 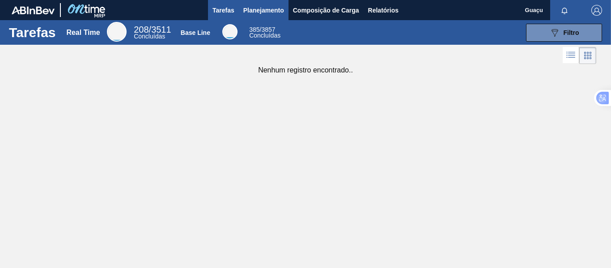 I want to click on span: Planejamento, so click(x=263, y=10).